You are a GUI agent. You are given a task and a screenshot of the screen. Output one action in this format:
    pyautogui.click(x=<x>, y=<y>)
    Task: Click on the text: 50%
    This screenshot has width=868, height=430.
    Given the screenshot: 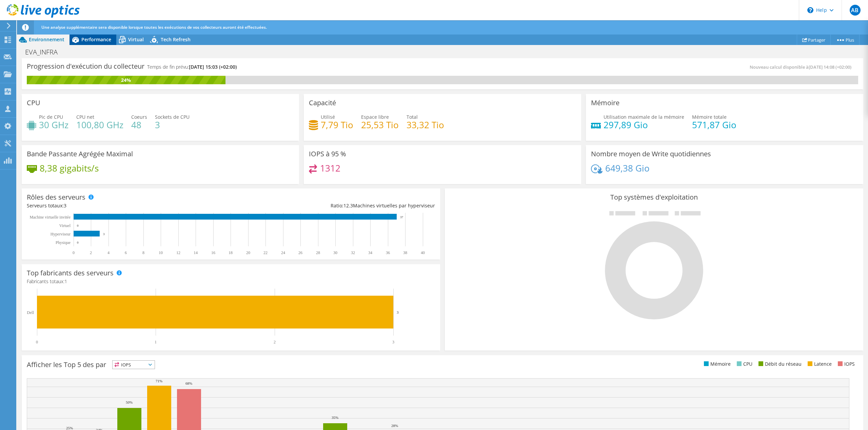 What is the action you would take?
    pyautogui.click(x=129, y=403)
    